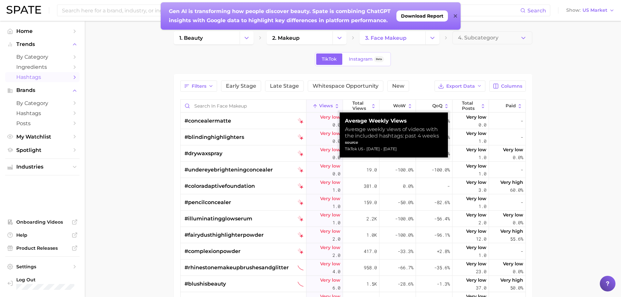 The image size is (621, 297). Describe the element at coordinates (337, 288) in the screenshot. I see `span: 6.0` at that location.